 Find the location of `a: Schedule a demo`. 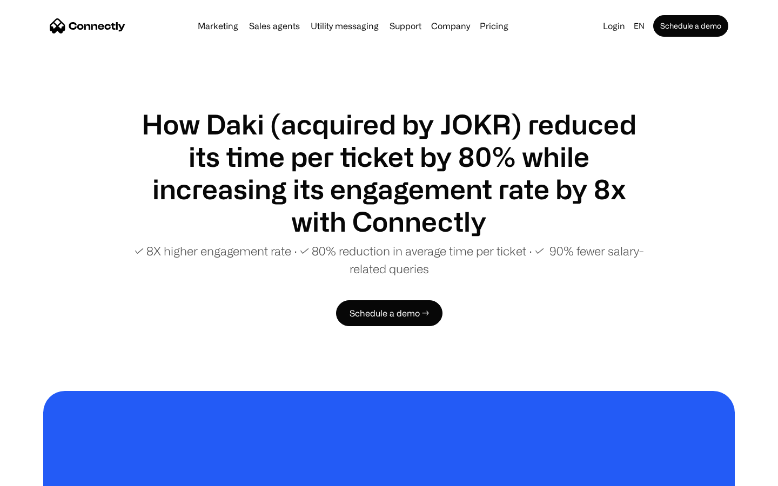

a: Schedule a demo is located at coordinates (690, 26).